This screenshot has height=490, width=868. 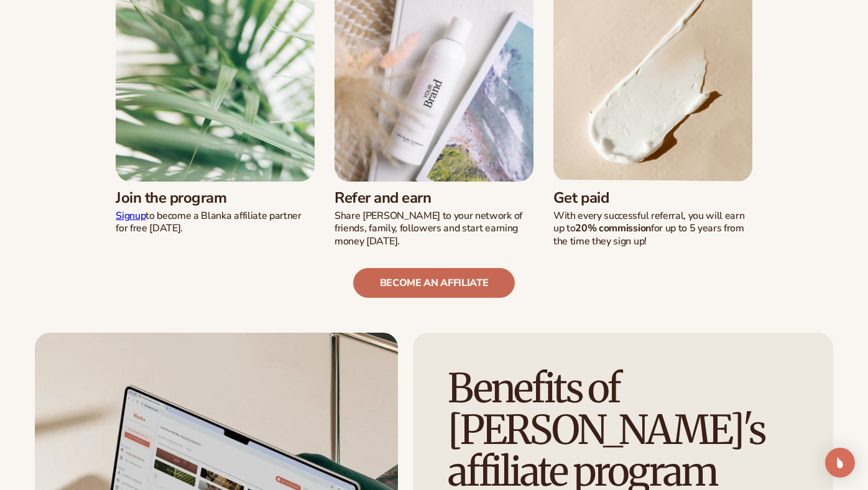 What do you see at coordinates (131, 216) in the screenshot?
I see `a: Signup` at bounding box center [131, 216].